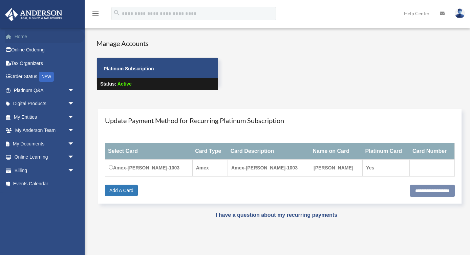 The image size is (470, 255). Describe the element at coordinates (45, 37) in the screenshot. I see `a: Home` at that location.